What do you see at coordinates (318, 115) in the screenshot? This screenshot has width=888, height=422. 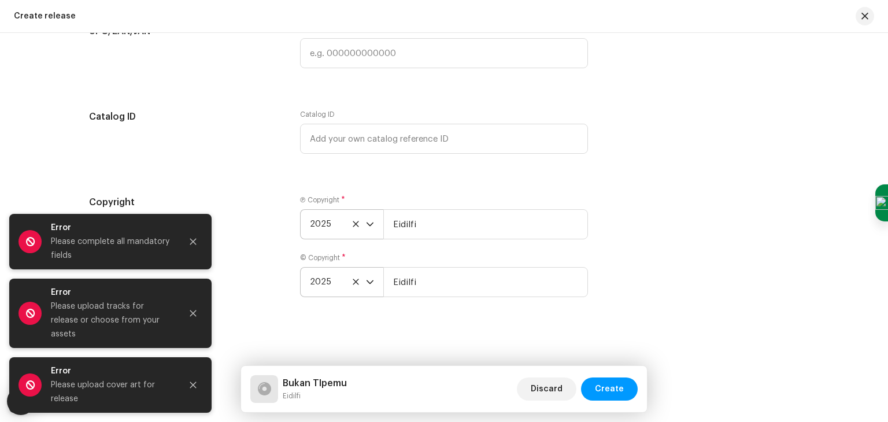 I see `label: Catalog ID` at bounding box center [318, 115].